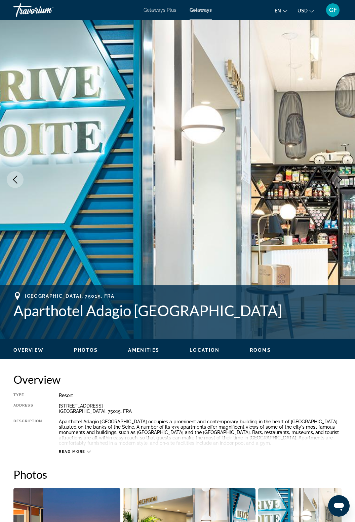  Describe the element at coordinates (159, 10) in the screenshot. I see `span: Getaways Plus` at that location.